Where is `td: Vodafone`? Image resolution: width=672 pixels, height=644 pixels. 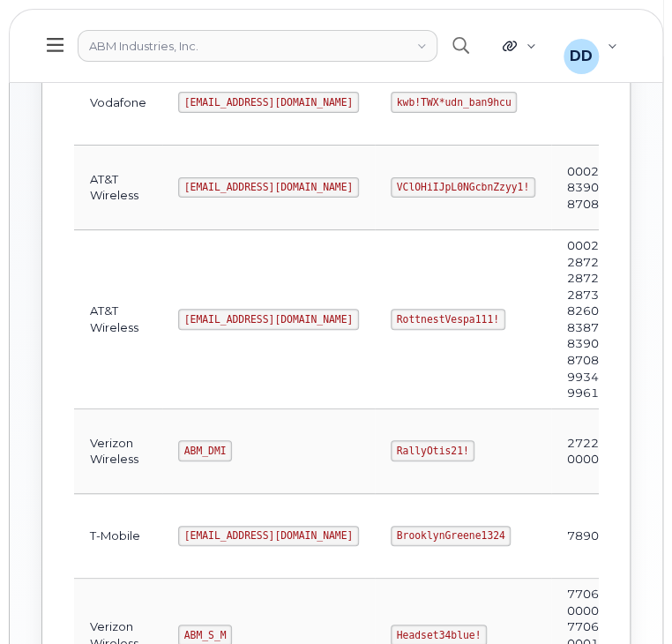 td: Vodafone is located at coordinates (118, 104).